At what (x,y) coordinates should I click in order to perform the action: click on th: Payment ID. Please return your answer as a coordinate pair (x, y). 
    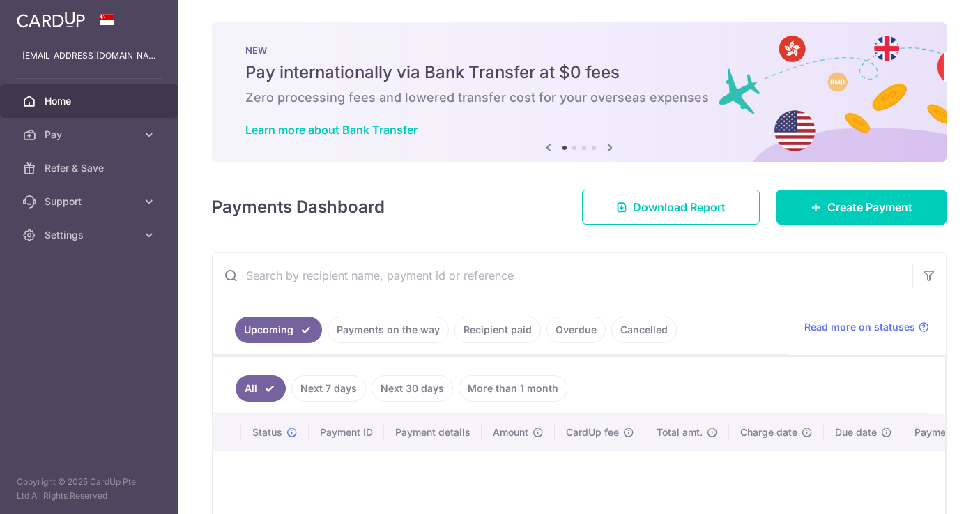
    Looking at the image, I should click on (346, 432).